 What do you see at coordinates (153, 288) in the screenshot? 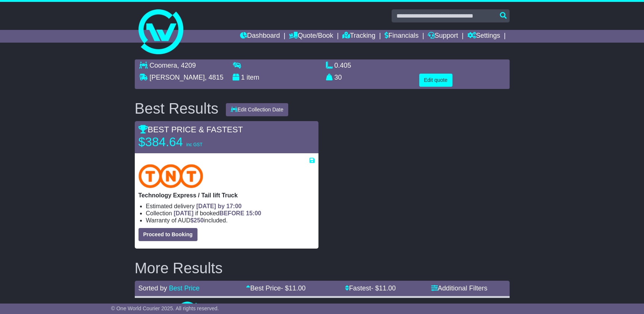
I see `span: Sorted by` at bounding box center [153, 288].